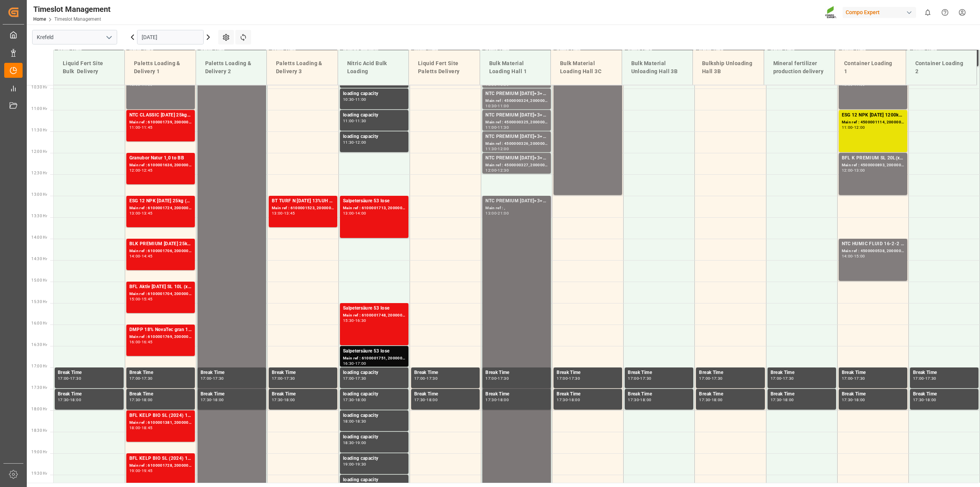 The width and height of the screenshot is (980, 487). Describe the element at coordinates (109, 37) in the screenshot. I see `button: open menu` at that location.